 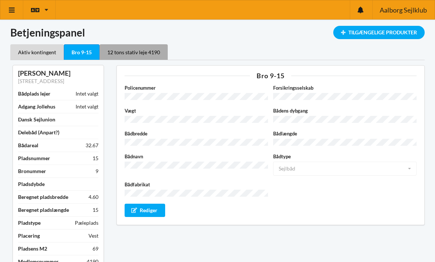 What do you see at coordinates (196, 111) in the screenshot?
I see `label: Vægt` at bounding box center [196, 111].